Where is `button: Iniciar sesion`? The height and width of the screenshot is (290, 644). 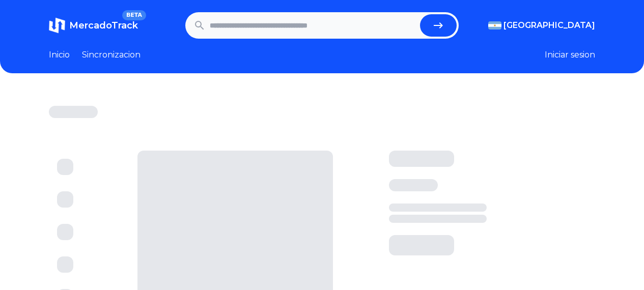
button: Iniciar sesion is located at coordinates (570, 55).